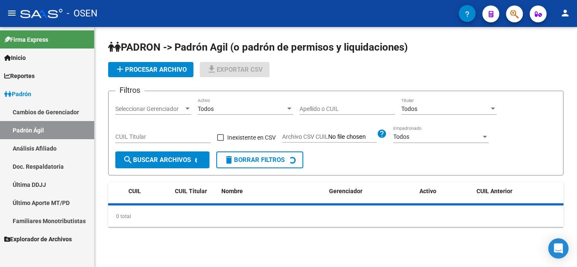  I want to click on datatable-header-cell: Nombre, so click(272, 191).